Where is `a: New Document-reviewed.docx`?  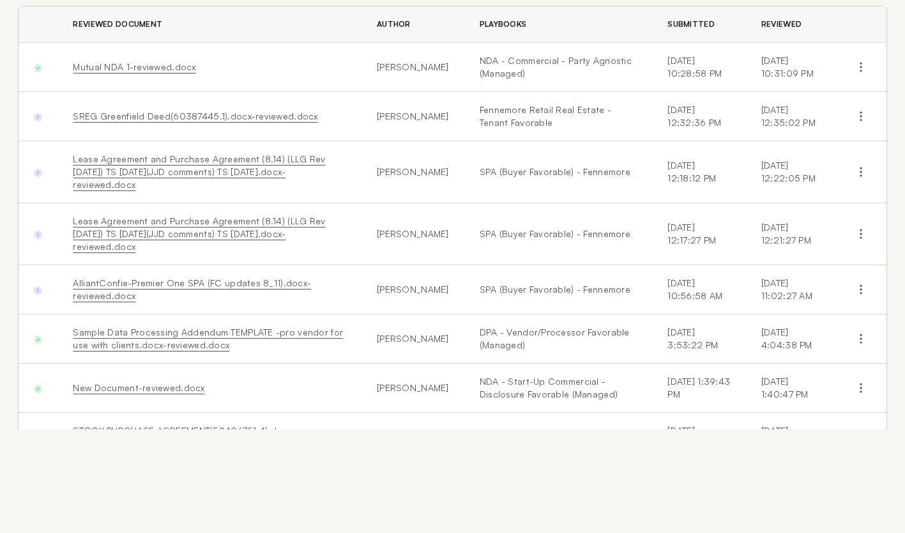 a: New Document-reviewed.docx is located at coordinates (139, 387).